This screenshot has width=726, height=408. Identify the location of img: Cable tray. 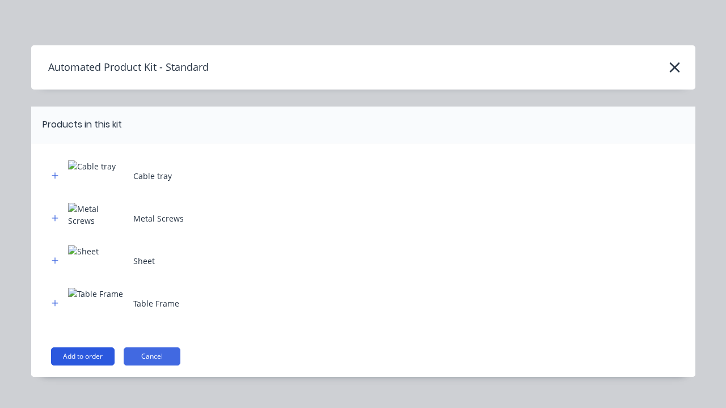
(96, 176).